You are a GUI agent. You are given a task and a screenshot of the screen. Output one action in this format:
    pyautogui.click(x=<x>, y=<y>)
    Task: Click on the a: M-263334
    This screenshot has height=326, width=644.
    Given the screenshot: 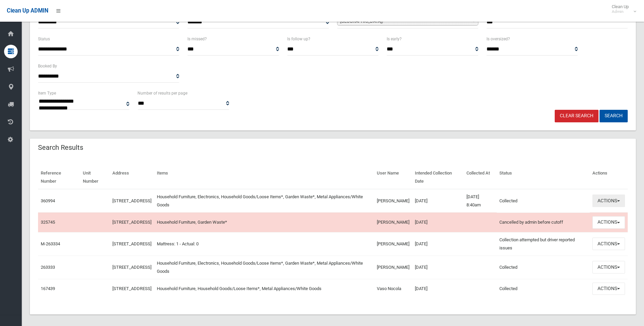 What is the action you would take?
    pyautogui.click(x=50, y=244)
    